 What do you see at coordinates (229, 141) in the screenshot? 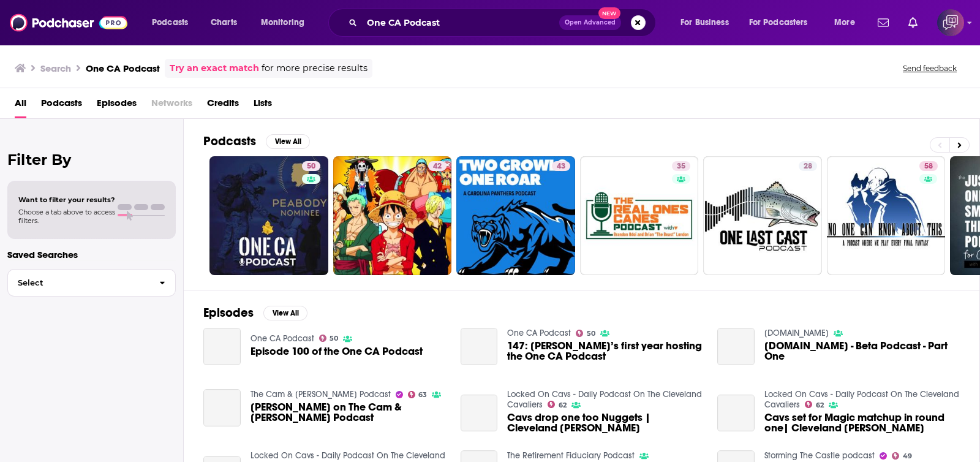
I see `h2: Podcasts` at bounding box center [229, 141].